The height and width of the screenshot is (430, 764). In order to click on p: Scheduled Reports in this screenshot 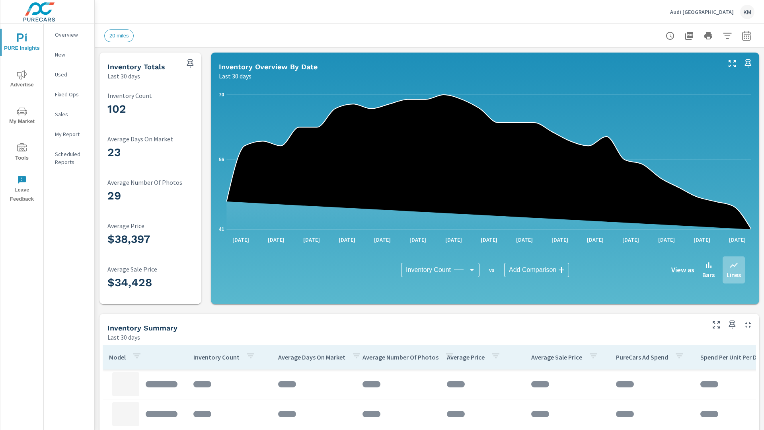, I will do `click(71, 158)`.